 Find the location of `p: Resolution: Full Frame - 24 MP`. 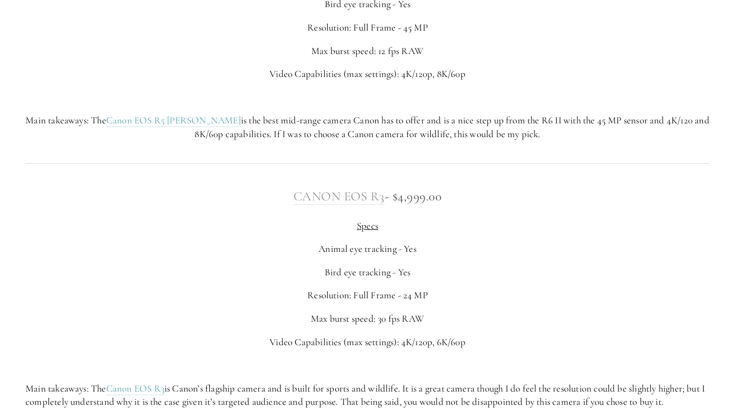

p: Resolution: Full Frame - 24 MP is located at coordinates (367, 296).